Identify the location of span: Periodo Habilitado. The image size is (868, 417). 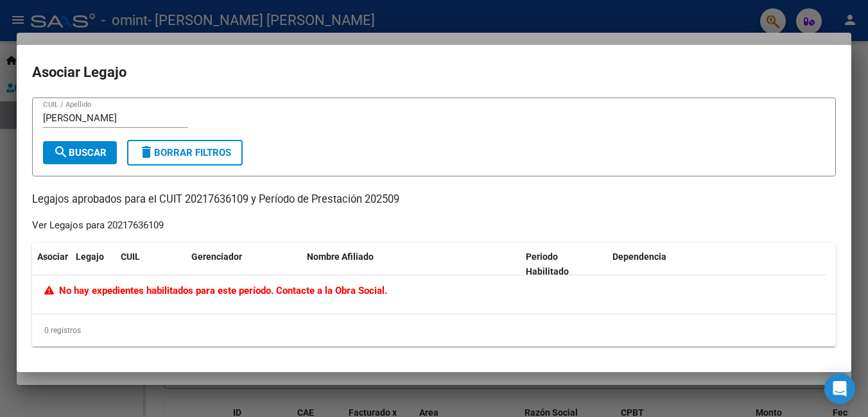
(547, 264).